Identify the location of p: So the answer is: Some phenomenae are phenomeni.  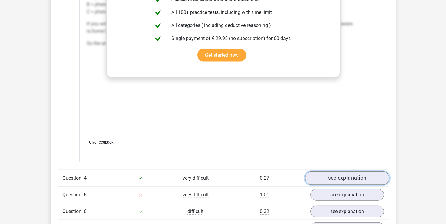
(223, 43).